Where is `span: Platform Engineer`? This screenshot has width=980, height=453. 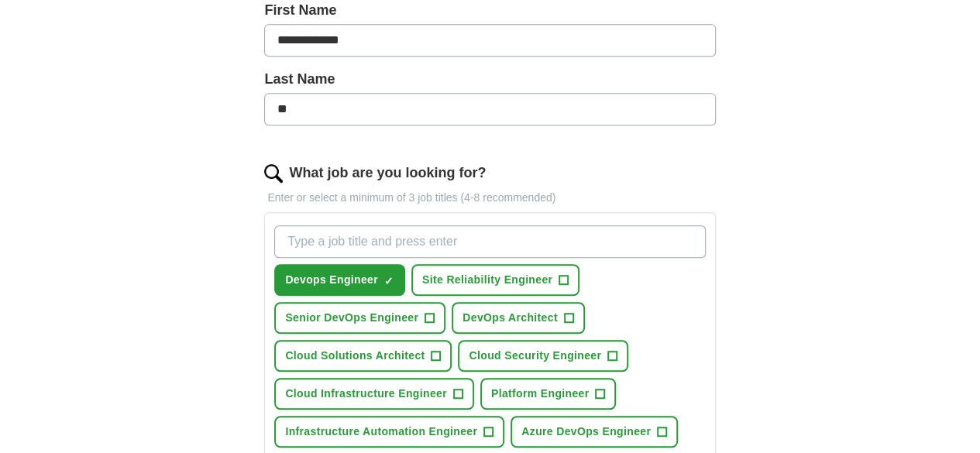
span: Platform Engineer is located at coordinates (540, 393).